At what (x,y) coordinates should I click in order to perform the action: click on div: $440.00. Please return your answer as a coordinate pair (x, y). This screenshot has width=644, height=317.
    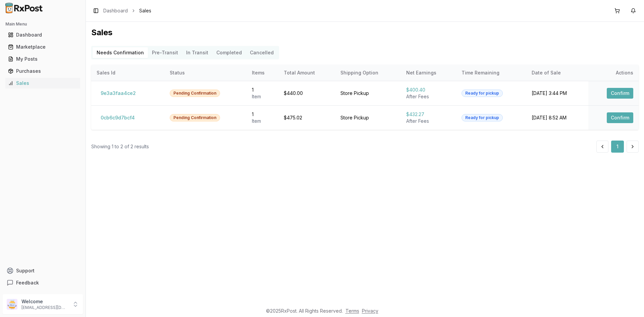
    Looking at the image, I should click on (306, 93).